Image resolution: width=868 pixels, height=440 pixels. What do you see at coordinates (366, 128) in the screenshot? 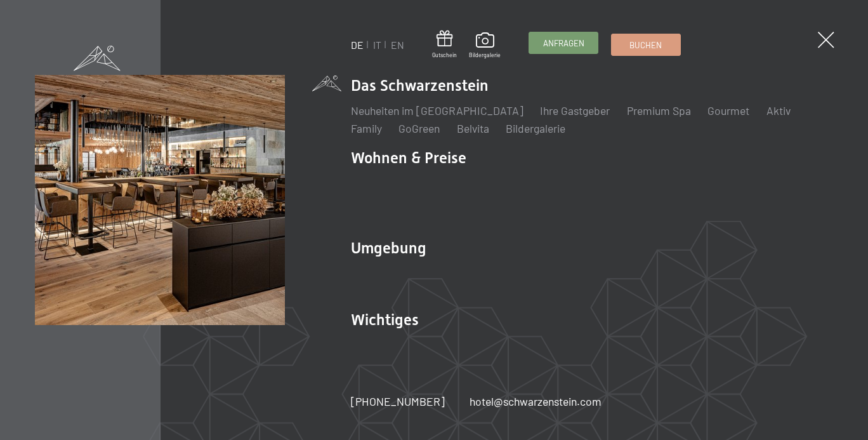
I see `a: Family` at bounding box center [366, 128].